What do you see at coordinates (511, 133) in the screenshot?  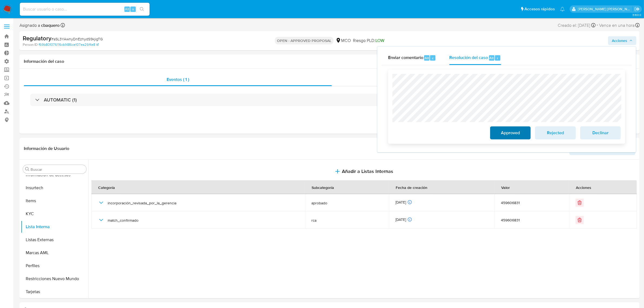 I see `button: Approved` at bounding box center [511, 133].